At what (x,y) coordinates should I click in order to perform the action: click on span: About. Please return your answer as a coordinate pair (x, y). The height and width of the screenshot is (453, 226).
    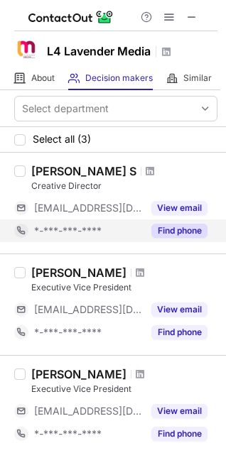
    Looking at the image, I should click on (43, 78).